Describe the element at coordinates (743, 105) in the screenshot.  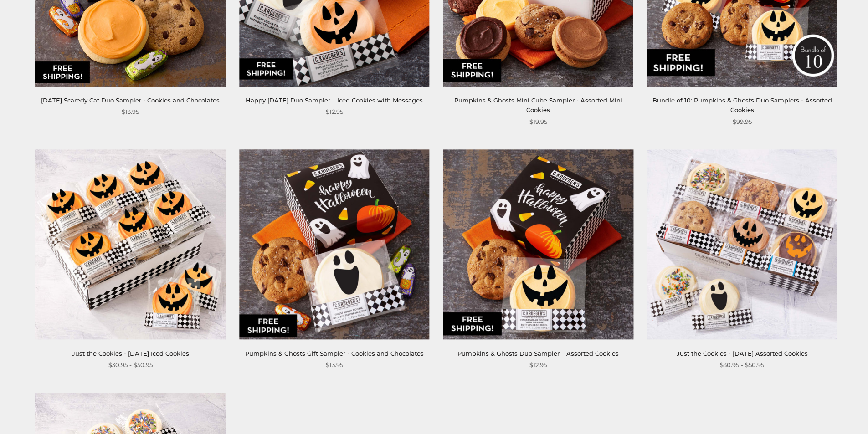
I see `a: Bundle of 10: Pumpkins & Ghosts Duo Samplers - Assorted Cookies` at that location.